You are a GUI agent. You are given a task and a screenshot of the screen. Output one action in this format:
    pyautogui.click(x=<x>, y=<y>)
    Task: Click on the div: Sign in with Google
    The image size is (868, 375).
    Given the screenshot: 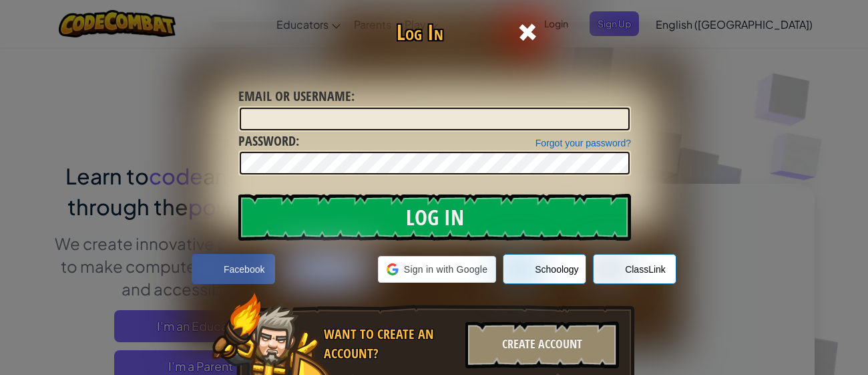 What is the action you would take?
    pyautogui.click(x=437, y=269)
    